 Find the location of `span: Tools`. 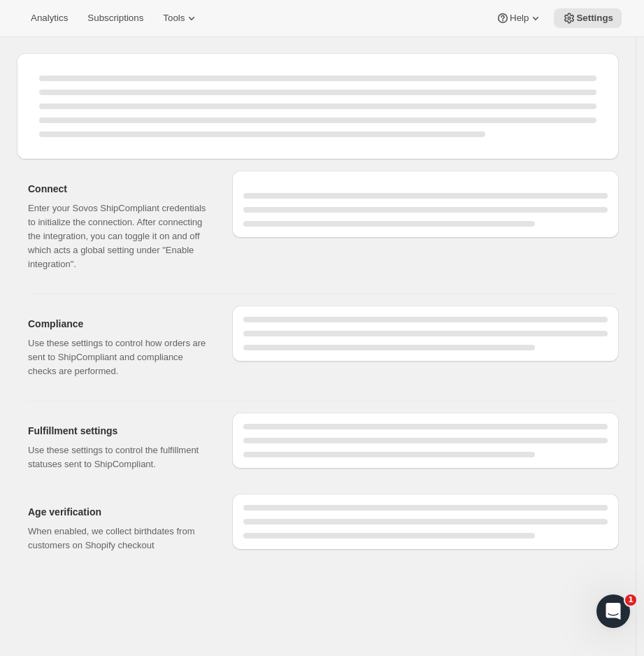

span: Tools is located at coordinates (173, 18).